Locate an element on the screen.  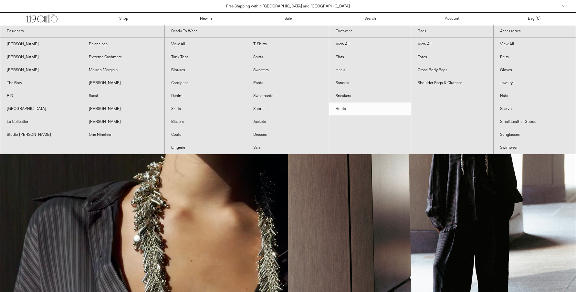
a: Sacai is located at coordinates (123, 96).